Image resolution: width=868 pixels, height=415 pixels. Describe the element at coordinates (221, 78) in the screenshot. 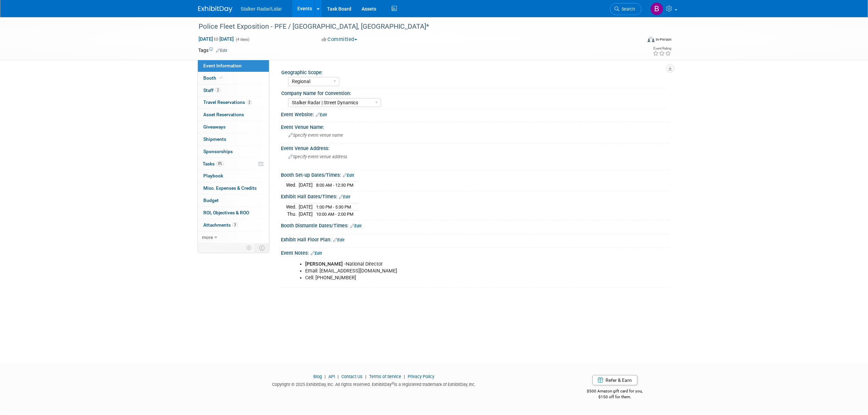

I see `i: Booth reservation complete` at that location.